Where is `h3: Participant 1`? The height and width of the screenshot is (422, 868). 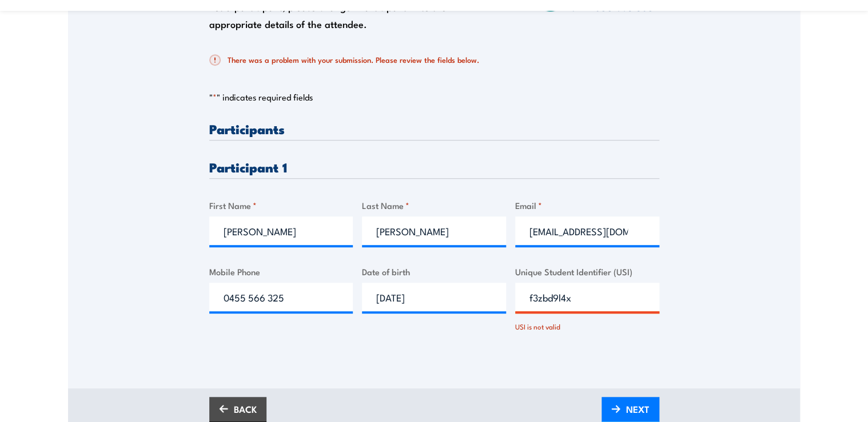 h3: Participant 1 is located at coordinates (434, 167).